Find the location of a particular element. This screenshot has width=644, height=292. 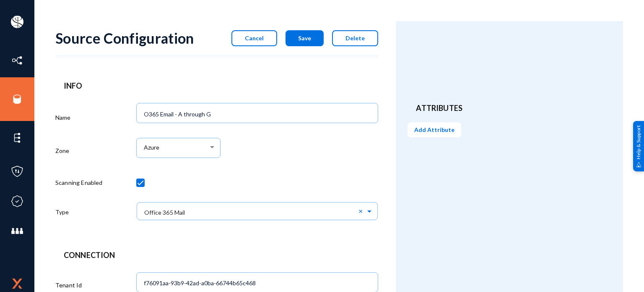

img: help_support.svg is located at coordinates (638, 164).